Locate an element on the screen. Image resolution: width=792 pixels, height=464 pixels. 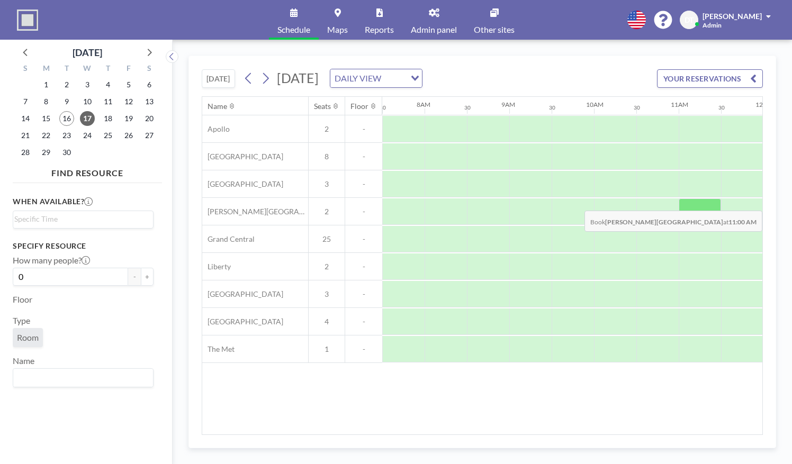
div: Seats is located at coordinates (322, 106).